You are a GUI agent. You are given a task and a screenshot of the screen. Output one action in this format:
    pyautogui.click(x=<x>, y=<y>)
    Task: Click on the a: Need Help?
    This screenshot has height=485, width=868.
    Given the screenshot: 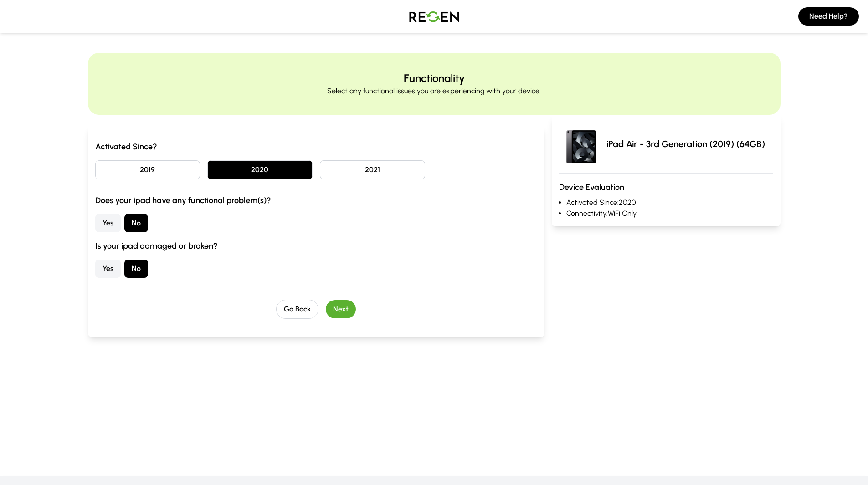 What is the action you would take?
    pyautogui.click(x=828, y=17)
    